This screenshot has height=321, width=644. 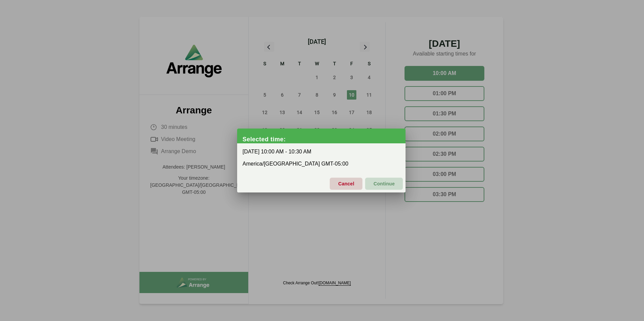 I want to click on button: Cancel, so click(x=346, y=184).